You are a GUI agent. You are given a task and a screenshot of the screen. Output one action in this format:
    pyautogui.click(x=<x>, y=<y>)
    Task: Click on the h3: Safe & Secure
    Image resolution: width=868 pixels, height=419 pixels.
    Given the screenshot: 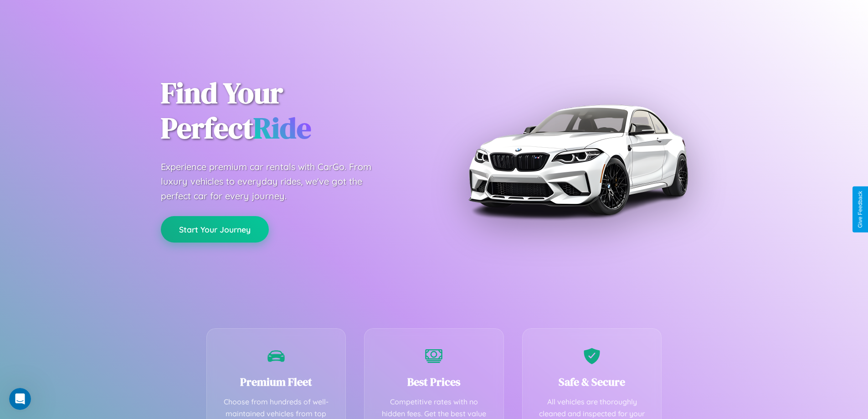 What is the action you would take?
    pyautogui.click(x=592, y=381)
    